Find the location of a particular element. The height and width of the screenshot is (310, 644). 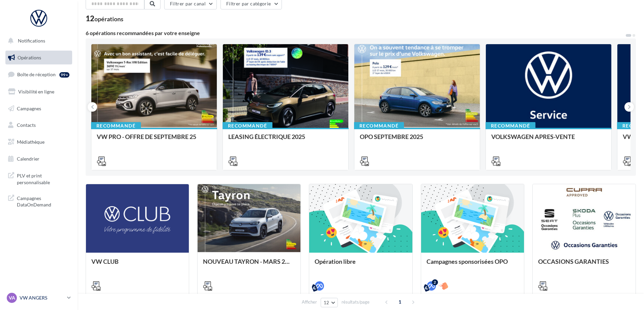

span: VA is located at coordinates (12, 298).